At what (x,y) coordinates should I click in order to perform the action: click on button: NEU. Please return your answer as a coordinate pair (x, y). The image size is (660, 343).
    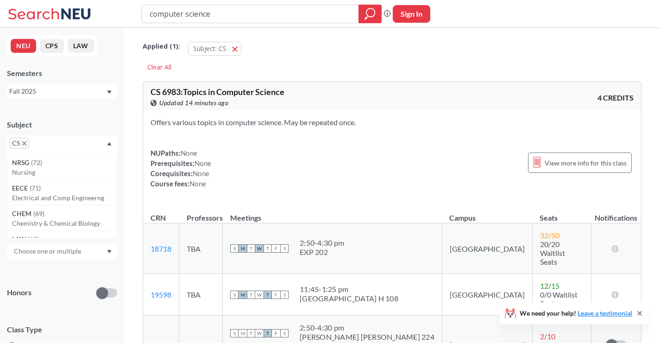
    Looking at the image, I should click on (23, 46).